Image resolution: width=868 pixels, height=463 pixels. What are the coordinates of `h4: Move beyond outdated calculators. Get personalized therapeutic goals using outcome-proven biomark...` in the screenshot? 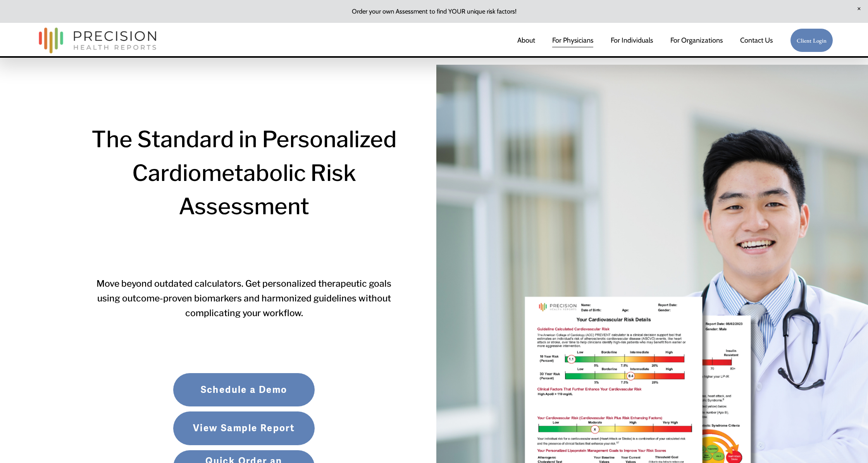 It's located at (244, 298).